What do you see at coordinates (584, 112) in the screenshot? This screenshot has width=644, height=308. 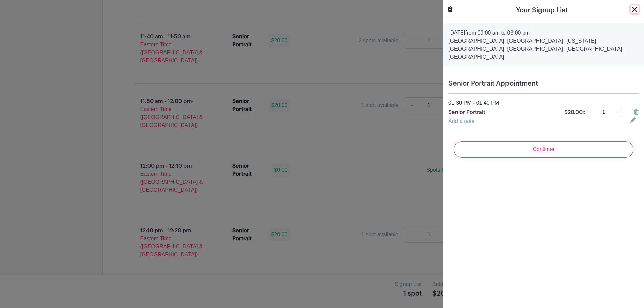 I see `span: x` at bounding box center [584, 112].